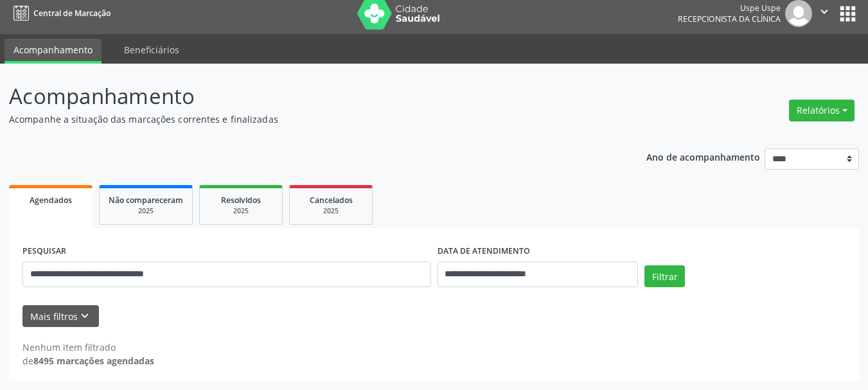  What do you see at coordinates (306, 119) in the screenshot?
I see `p: Acompanhe a situação das marcações correntes e finalizadas` at bounding box center [306, 119].